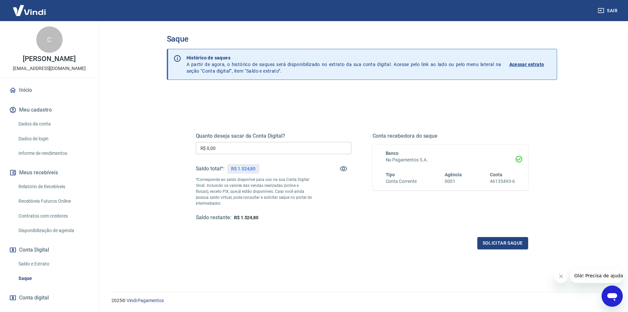 This screenshot has height=312, width=628. Describe the element at coordinates (49, 172) in the screenshot. I see `button: Meus recebíveis` at that location.